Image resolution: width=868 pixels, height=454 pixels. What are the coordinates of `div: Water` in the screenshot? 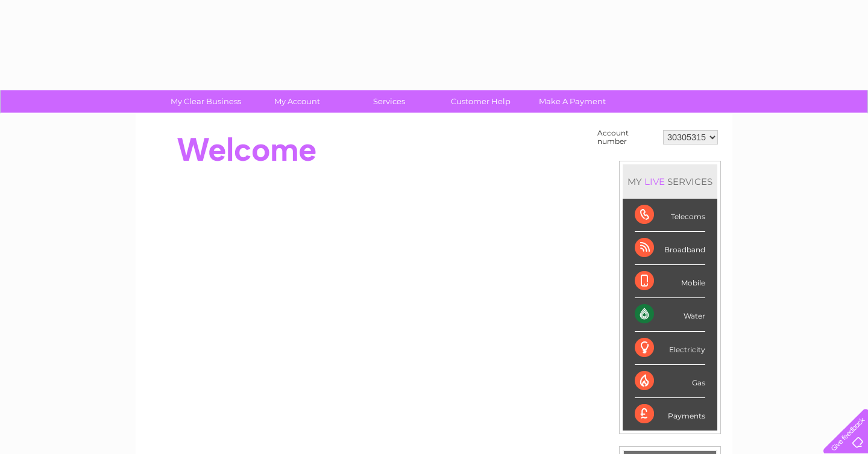 It's located at (670, 314).